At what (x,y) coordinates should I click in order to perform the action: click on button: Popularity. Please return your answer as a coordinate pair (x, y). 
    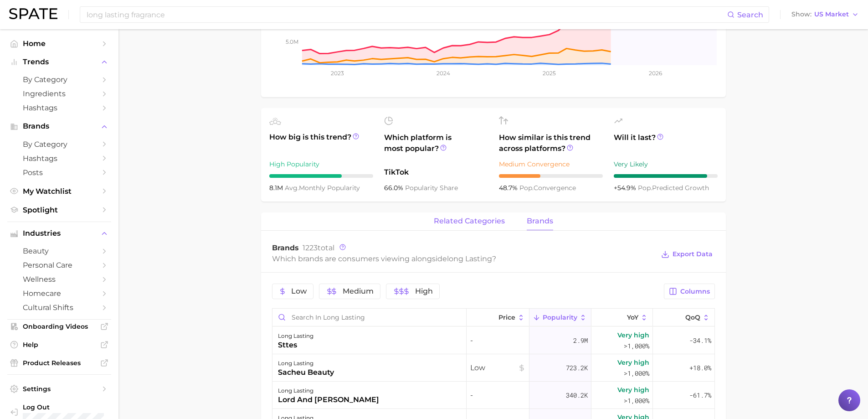
    Looking at the image, I should click on (560, 318).